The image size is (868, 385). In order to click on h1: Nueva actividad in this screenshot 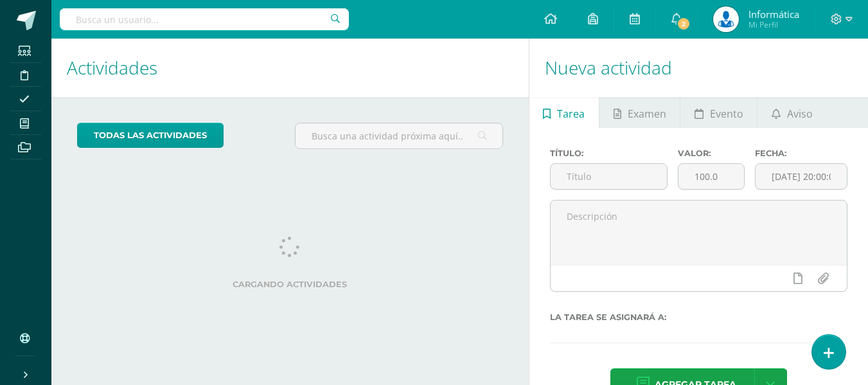, I will do `click(699, 67)`.